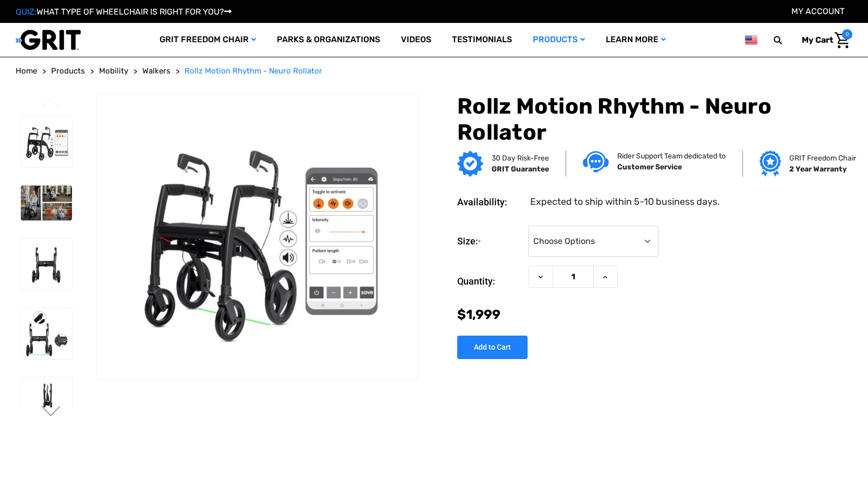 The image size is (868, 481). I want to click on a: Parks & Organizations, so click(328, 39).